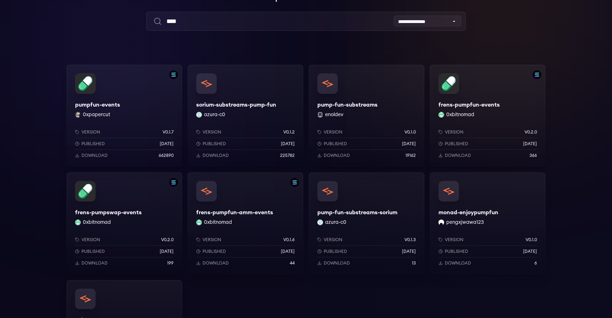 The height and width of the screenshot is (318, 612). Describe the element at coordinates (411, 156) in the screenshot. I see `p: 19162` at that location.